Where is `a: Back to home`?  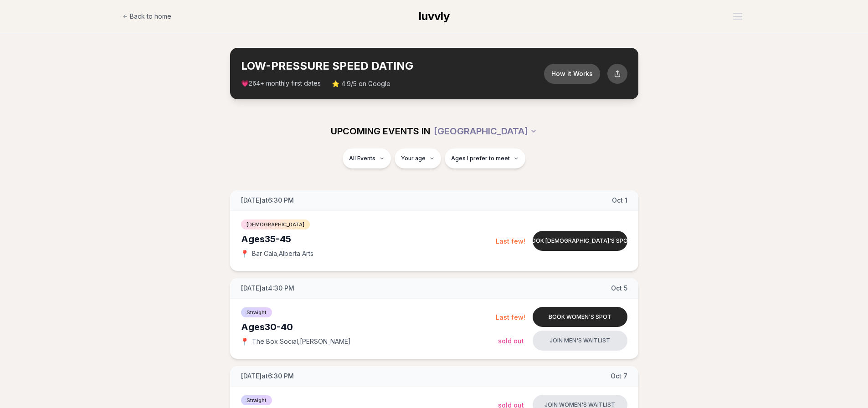
a: Back to home is located at coordinates (147, 17).